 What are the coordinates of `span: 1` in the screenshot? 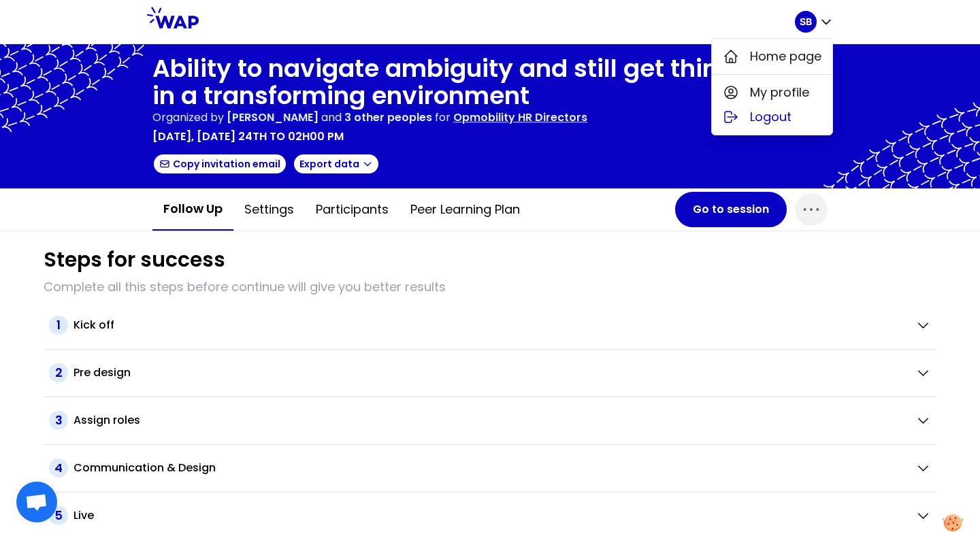 It's located at (58, 325).